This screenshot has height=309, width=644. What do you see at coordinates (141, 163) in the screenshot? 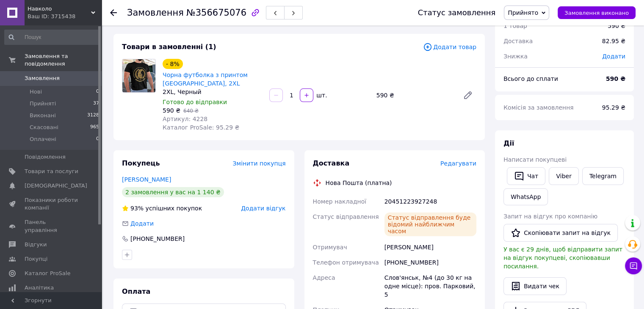
I see `span: Покупець` at bounding box center [141, 163].